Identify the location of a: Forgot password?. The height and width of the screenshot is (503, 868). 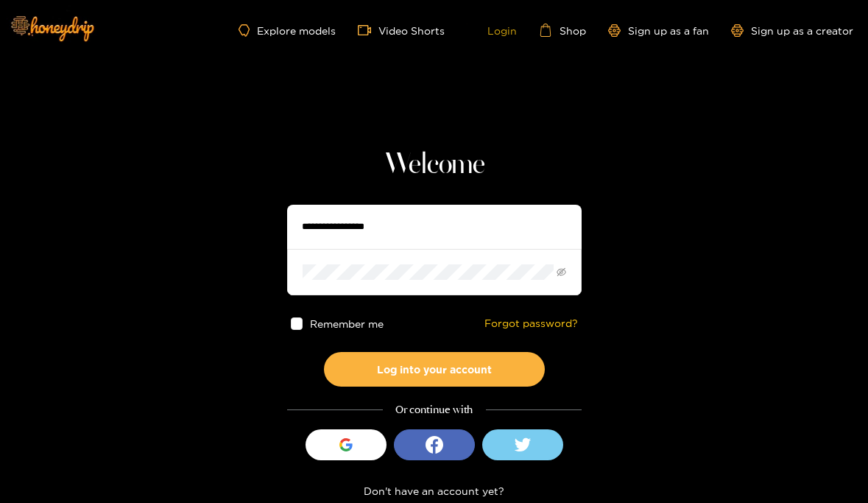
(531, 323).